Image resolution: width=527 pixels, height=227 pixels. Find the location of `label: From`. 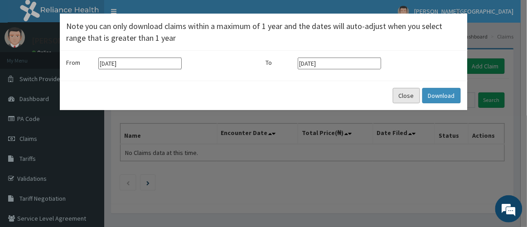

label: From is located at coordinates (80, 63).